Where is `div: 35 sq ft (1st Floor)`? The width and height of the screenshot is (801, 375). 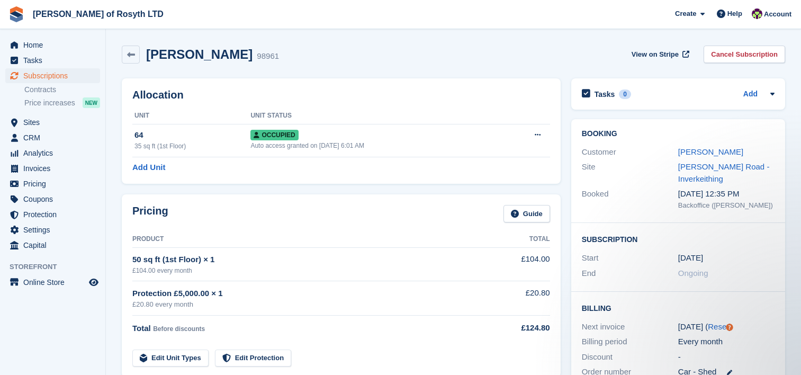 div: 35 sq ft (1st Floor) is located at coordinates (192, 146).